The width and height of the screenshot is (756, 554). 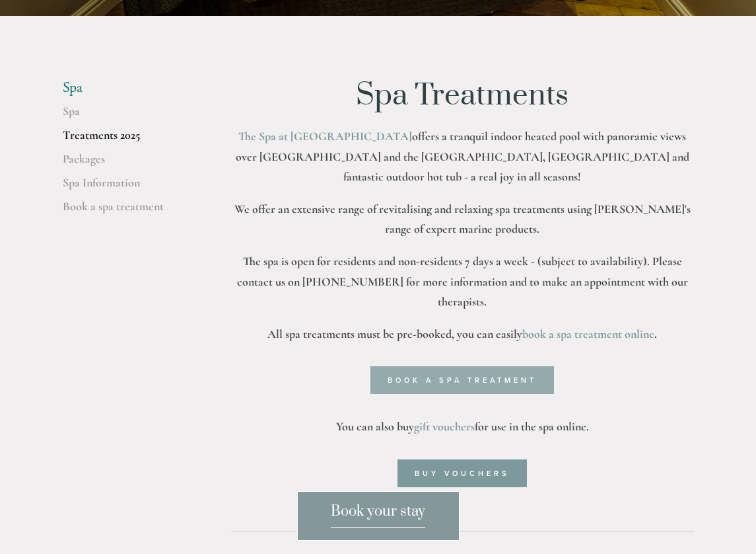 What do you see at coordinates (462, 473) in the screenshot?
I see `a: Buy Vouchers` at bounding box center [462, 473].